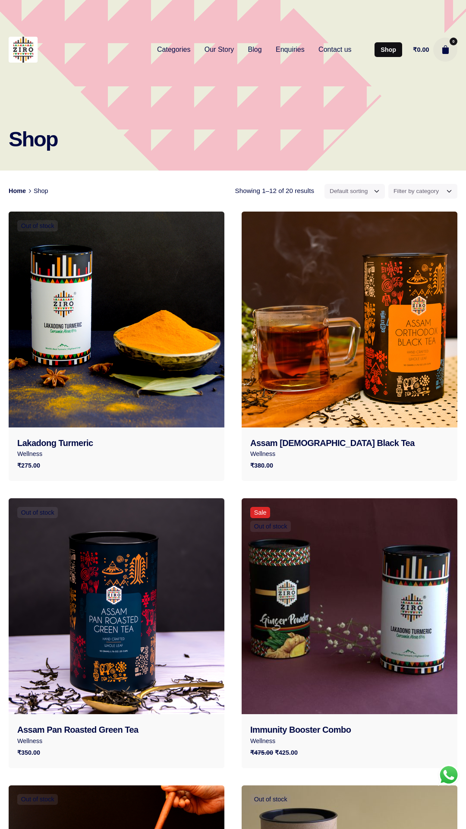 This screenshot has width=466, height=829. I want to click on span: Home, so click(17, 191).